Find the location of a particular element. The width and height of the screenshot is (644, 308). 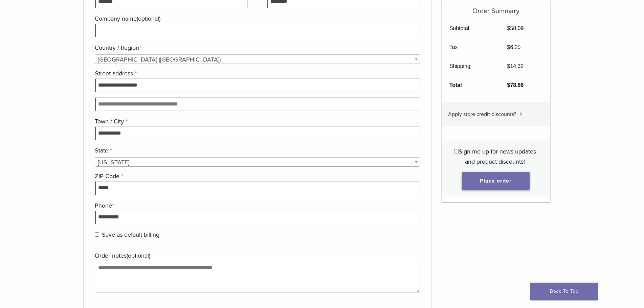

label: Save as default billing is located at coordinates (257, 235).